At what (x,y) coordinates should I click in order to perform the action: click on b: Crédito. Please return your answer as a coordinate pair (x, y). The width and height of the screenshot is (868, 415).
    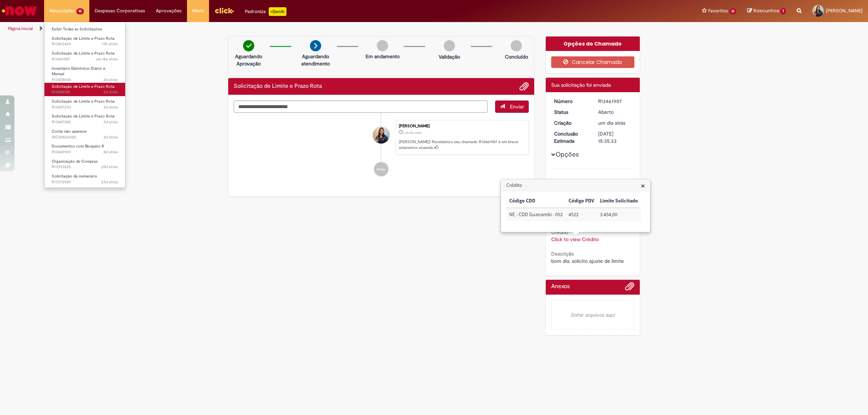
    Looking at the image, I should click on (560, 232).